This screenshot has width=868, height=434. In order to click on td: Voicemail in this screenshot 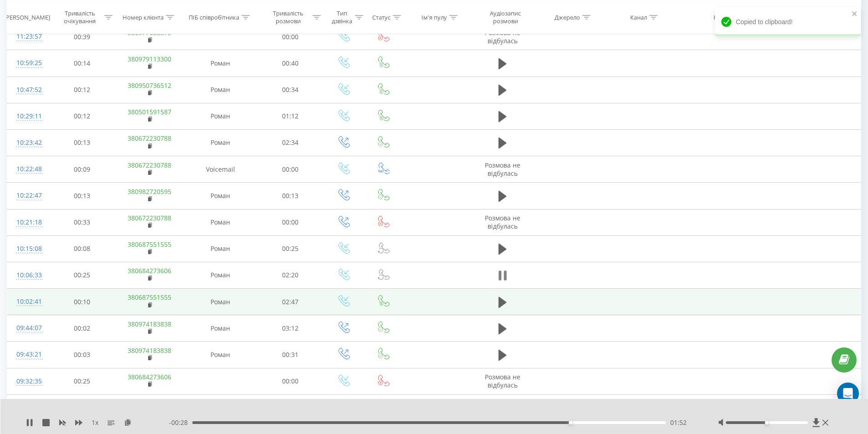, I will do `click(221, 170)`.